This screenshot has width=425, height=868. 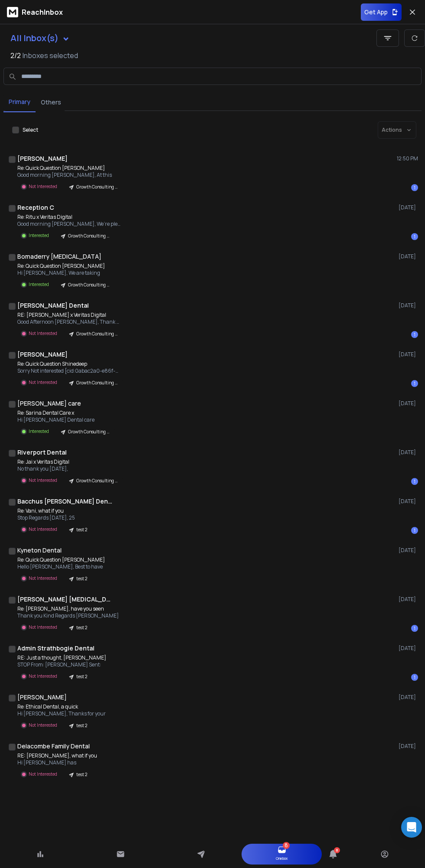 I want to click on p: Re: Ritu x Veritas Digital, so click(x=69, y=217).